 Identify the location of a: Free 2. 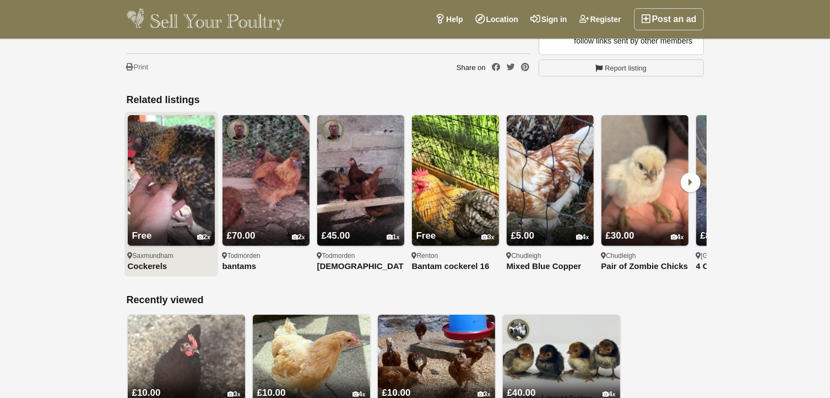
(171, 227).